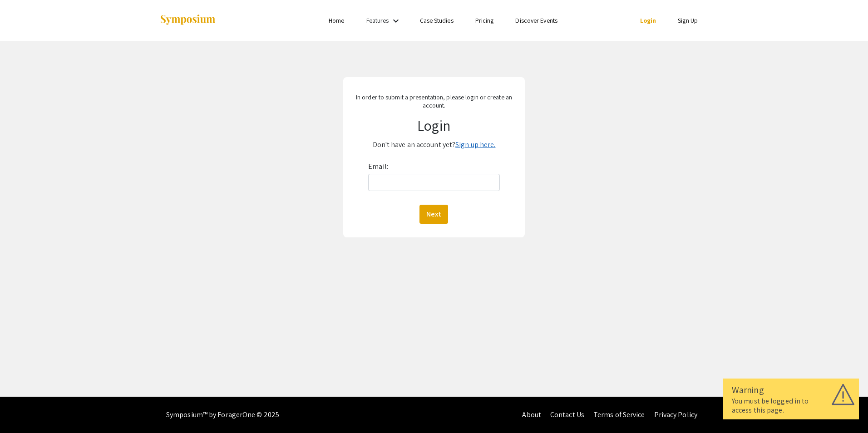 This screenshot has height=433, width=868. I want to click on p: Don't have an account yet?, so click(434, 145).